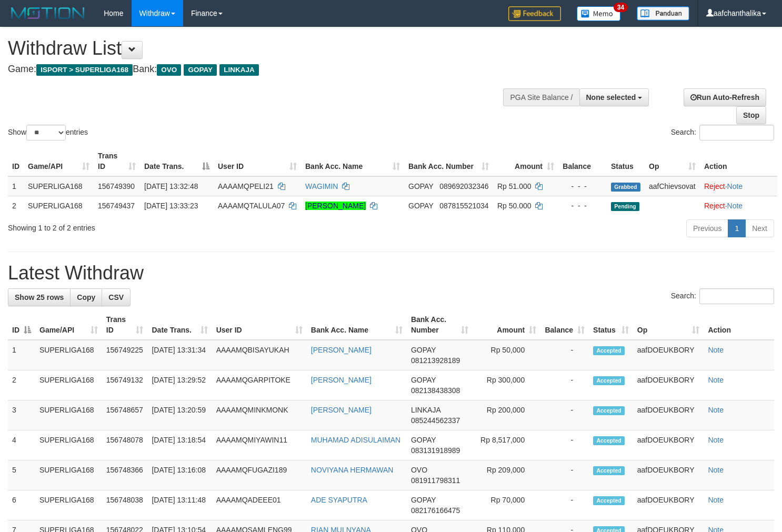  I want to click on th: Status: activate to sort column ascending, so click(611, 324).